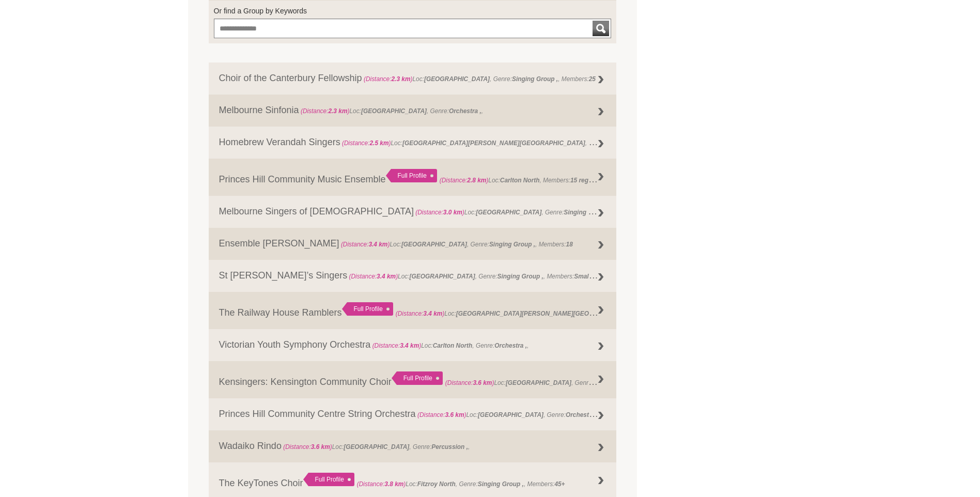  Describe the element at coordinates (569, 245) in the screenshot. I see `strong: 18` at that location.